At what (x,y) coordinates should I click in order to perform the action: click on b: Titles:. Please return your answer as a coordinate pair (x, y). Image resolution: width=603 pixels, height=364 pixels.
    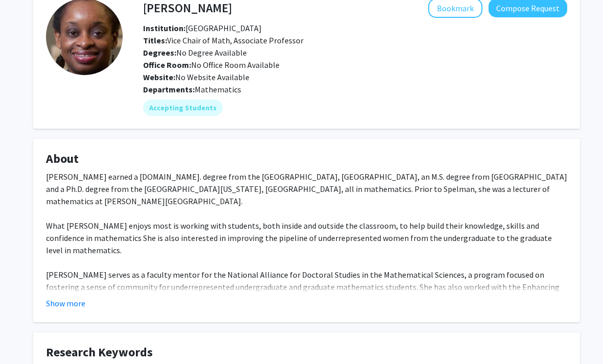
    Looking at the image, I should click on (155, 41).